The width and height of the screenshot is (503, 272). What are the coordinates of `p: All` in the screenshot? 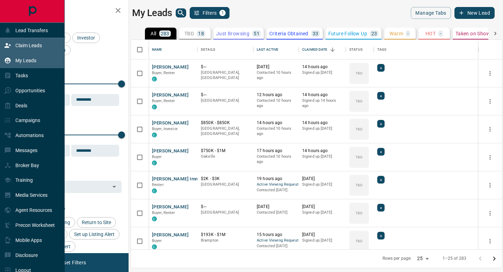 It's located at (153, 34).